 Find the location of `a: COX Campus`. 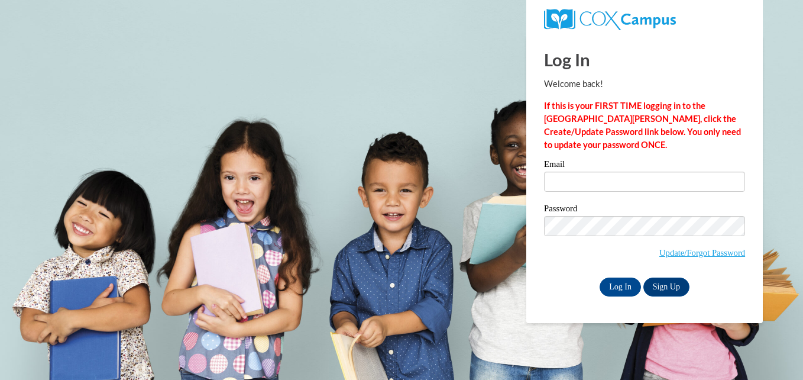

a: COX Campus is located at coordinates (609, 18).